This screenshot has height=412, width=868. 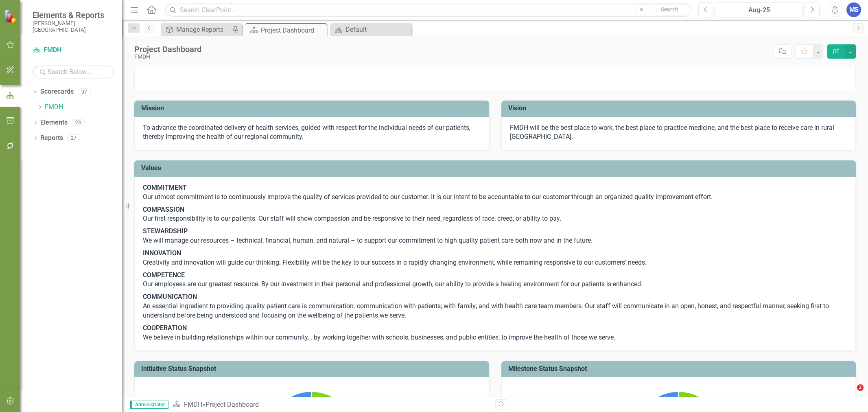 What do you see at coordinates (495, 214) in the screenshot?
I see `p: Our first responsibility is to our patients. Our staff will show compassion and be responsive to ...` at bounding box center [495, 214].